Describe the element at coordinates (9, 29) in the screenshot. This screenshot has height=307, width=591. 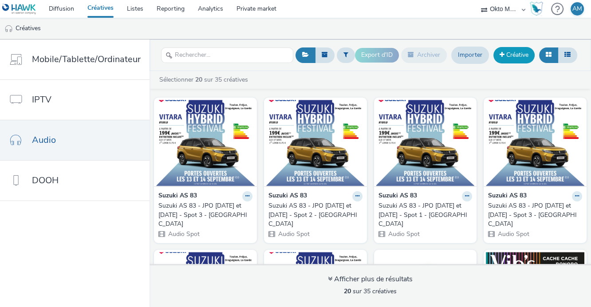
I see `img: audio` at that location.